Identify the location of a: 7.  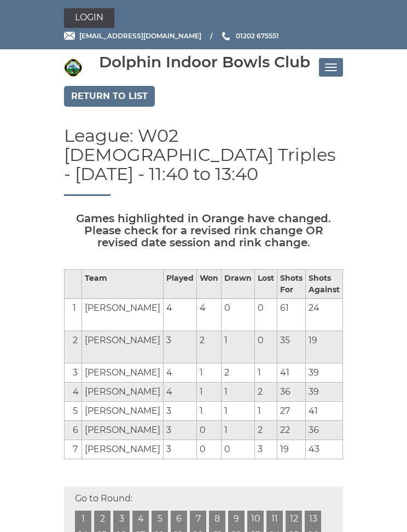
(198, 520).